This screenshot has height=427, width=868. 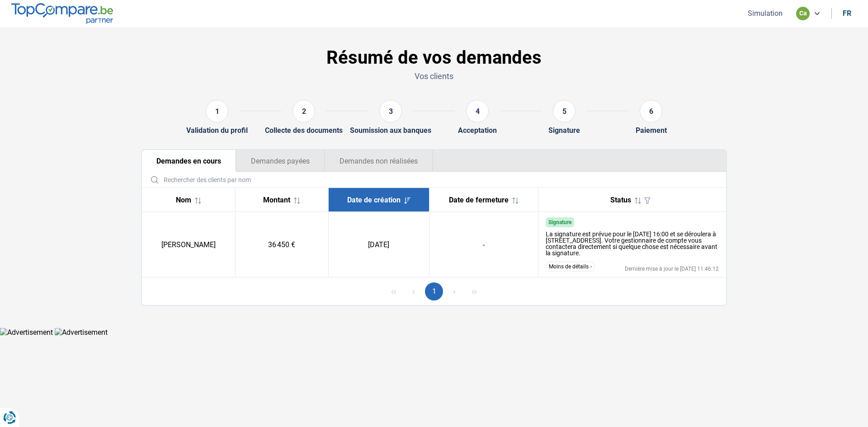 I want to click on button: Previous Page, so click(x=414, y=292).